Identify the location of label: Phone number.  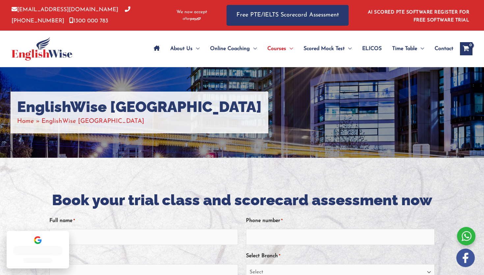
(264, 221).